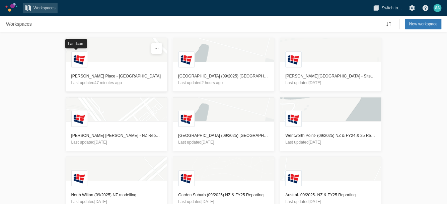 The image size is (447, 204). What do you see at coordinates (423, 24) in the screenshot?
I see `button: New workspace` at bounding box center [423, 24].